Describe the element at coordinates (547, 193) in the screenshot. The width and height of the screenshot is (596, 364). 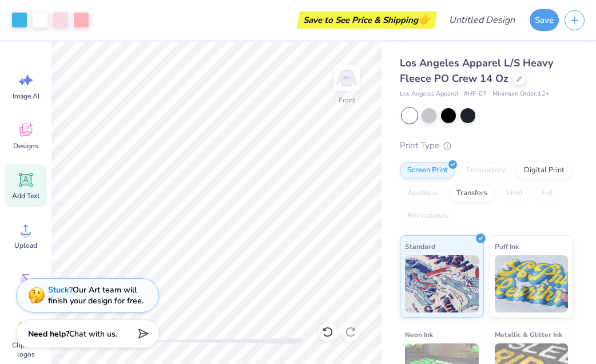
I see `div: Foil` at that location.